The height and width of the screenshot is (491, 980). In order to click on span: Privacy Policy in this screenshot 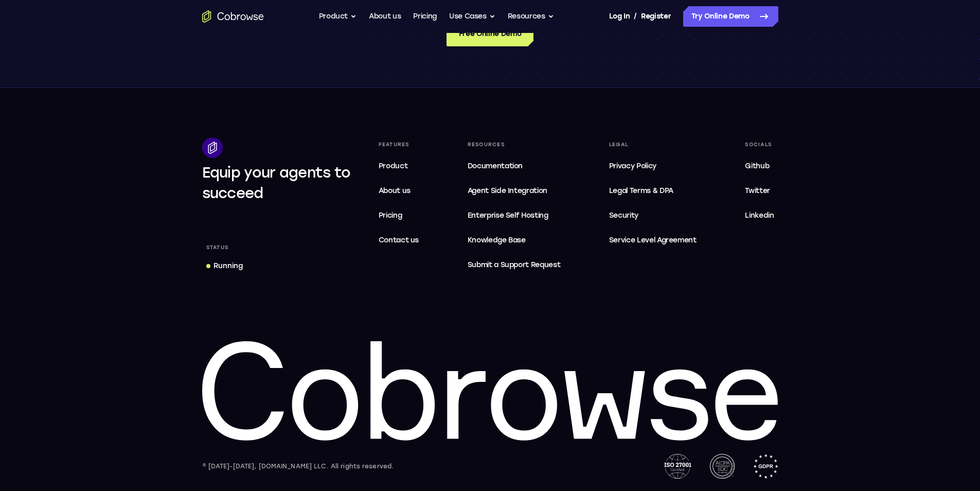, I will do `click(633, 166)`.